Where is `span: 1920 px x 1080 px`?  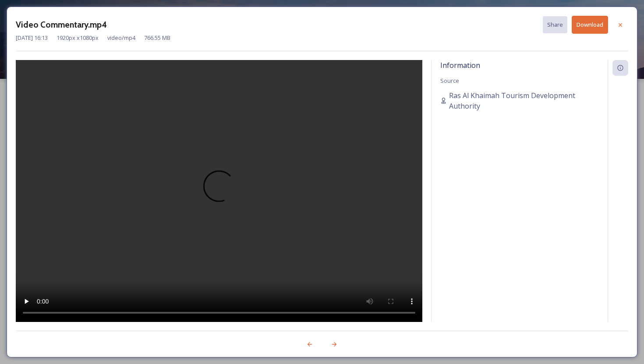 span: 1920 px x 1080 px is located at coordinates (78, 38).